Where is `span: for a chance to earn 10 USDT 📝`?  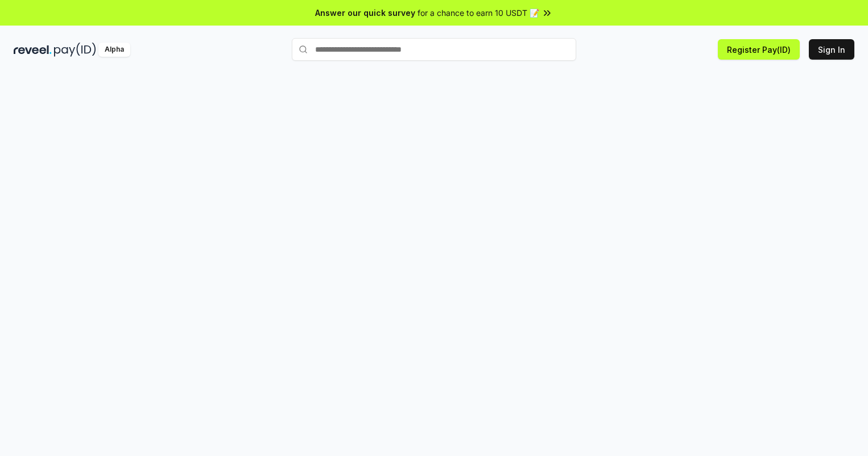
span: for a chance to earn 10 USDT 📝 is located at coordinates (478, 13).